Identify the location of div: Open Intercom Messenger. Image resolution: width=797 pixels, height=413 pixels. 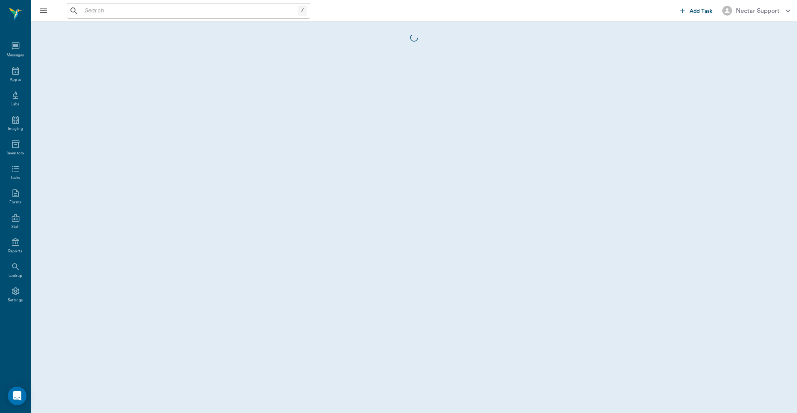
(17, 396).